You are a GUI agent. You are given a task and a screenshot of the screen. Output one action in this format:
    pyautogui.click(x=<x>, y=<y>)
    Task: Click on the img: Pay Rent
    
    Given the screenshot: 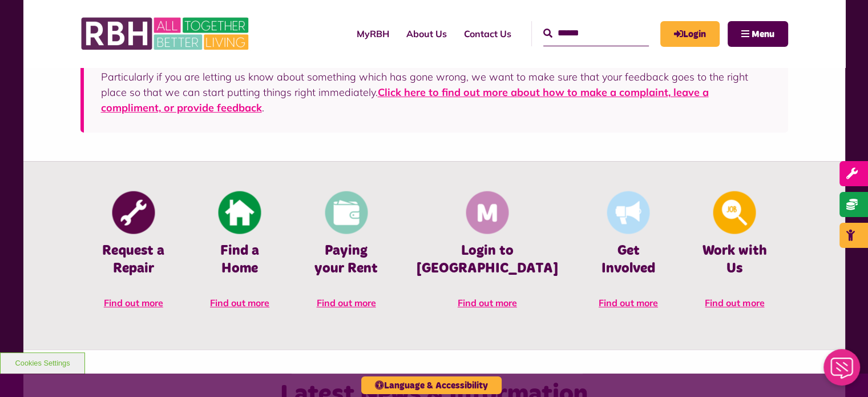 What is the action you would take?
    pyautogui.click(x=346, y=213)
    